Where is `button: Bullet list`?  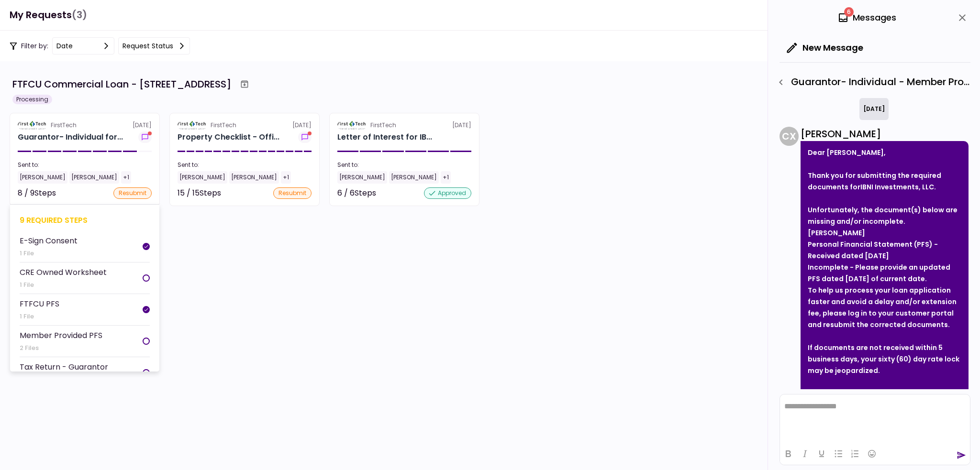
button: Bullet list is located at coordinates (838, 454).